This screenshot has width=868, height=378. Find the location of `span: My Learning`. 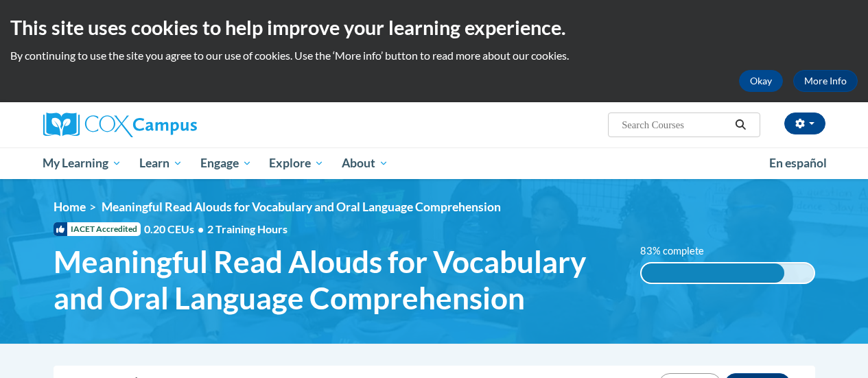

span: My Learning is located at coordinates (82, 163).